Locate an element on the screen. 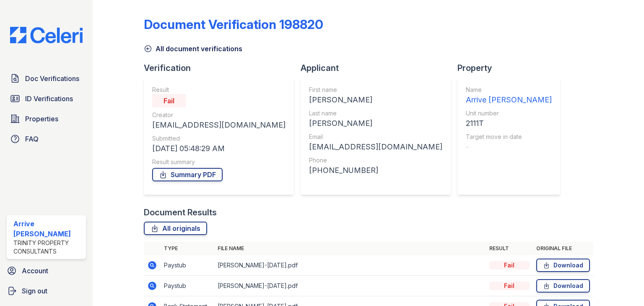  div: 2111T is located at coordinates (509, 123).